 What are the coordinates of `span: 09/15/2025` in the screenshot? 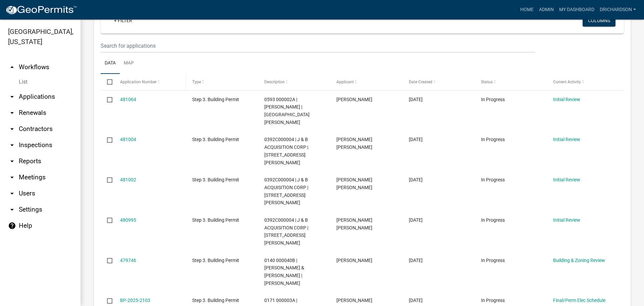 It's located at (415, 300).